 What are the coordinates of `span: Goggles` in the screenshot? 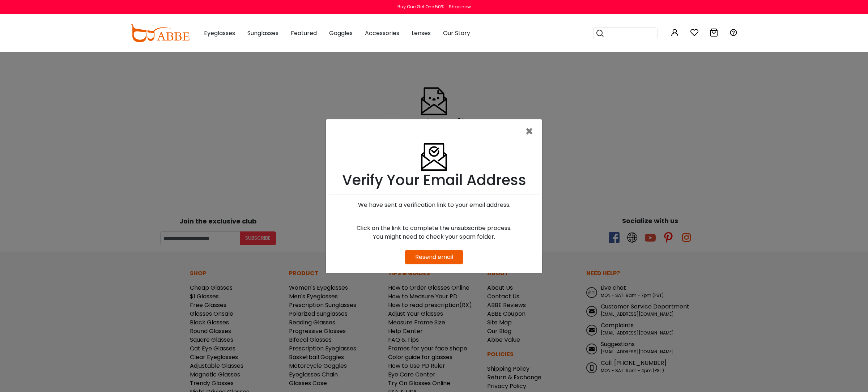 It's located at (341, 33).